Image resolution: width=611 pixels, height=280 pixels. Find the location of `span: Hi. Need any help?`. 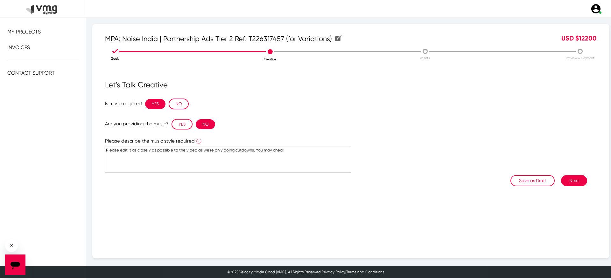

span: Hi. Need any help? is located at coordinates (25, 7).